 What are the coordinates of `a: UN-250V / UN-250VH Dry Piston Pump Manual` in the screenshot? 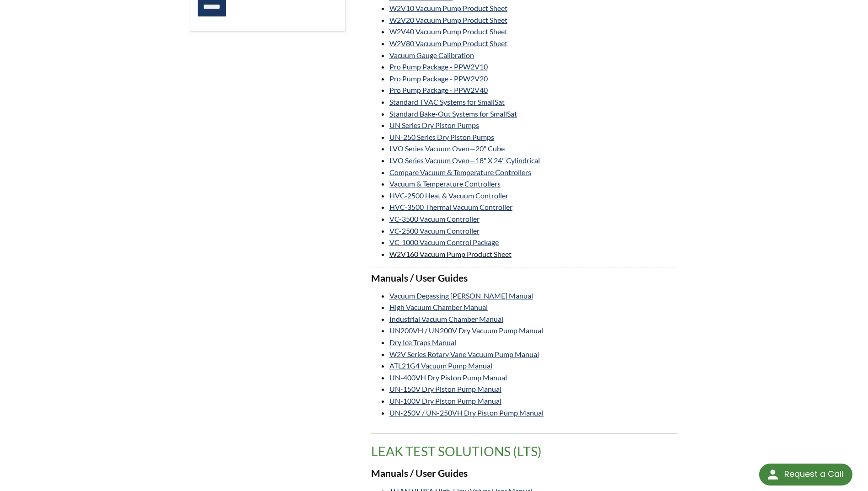 It's located at (466, 413).